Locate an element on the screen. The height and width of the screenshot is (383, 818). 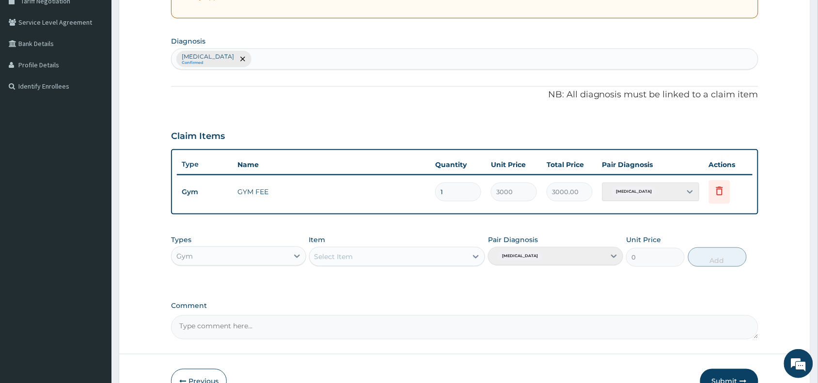
th: Unit Price is located at coordinates (514, 165).